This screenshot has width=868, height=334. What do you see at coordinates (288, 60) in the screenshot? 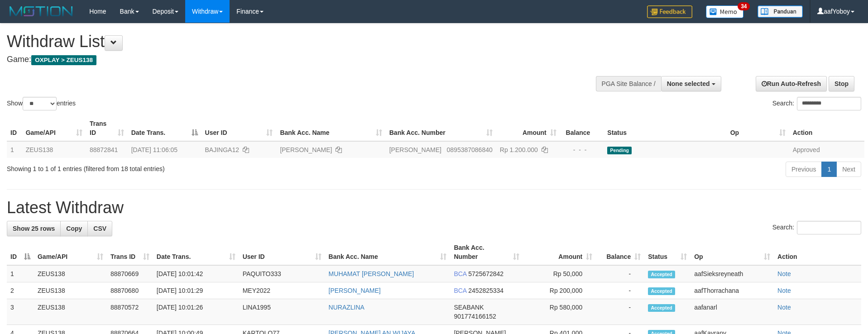
I see `h4: Game:` at bounding box center [288, 60].